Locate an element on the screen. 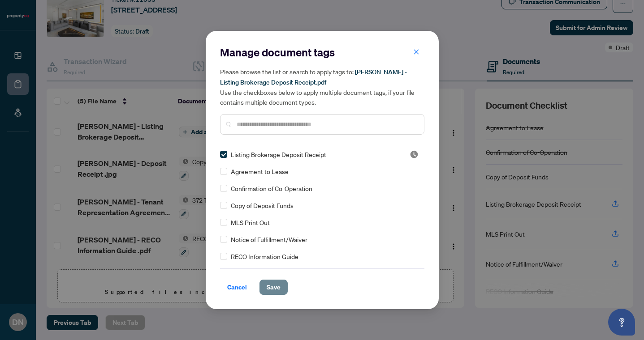  span: Copy of Deposit Funds is located at coordinates (262, 206).